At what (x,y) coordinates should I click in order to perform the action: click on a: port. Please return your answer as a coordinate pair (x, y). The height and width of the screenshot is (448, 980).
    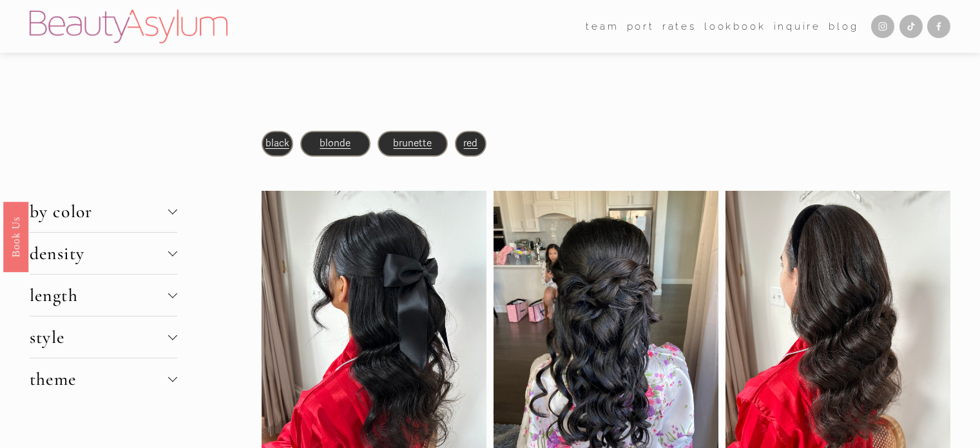
    Looking at the image, I should click on (641, 27).